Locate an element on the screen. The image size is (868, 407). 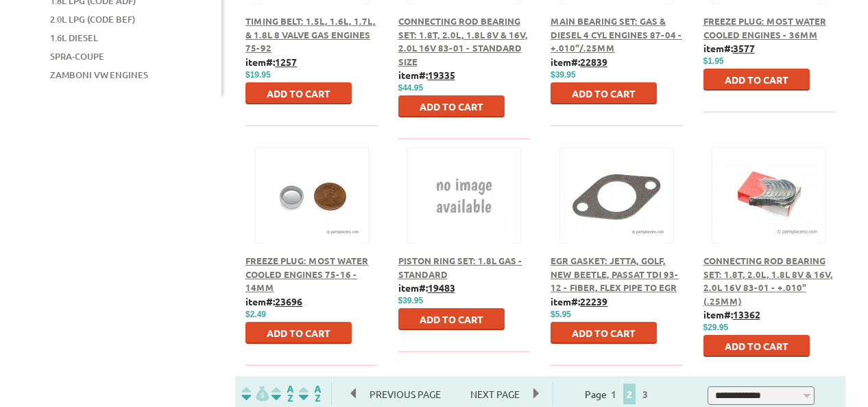
a: Connecting Rod Bearing Set: 1.8T, 2.0L, 1.8L 8V & 16V, 2.0L 16V 83-01 - +.010" (.25mm) is located at coordinates (768, 281).